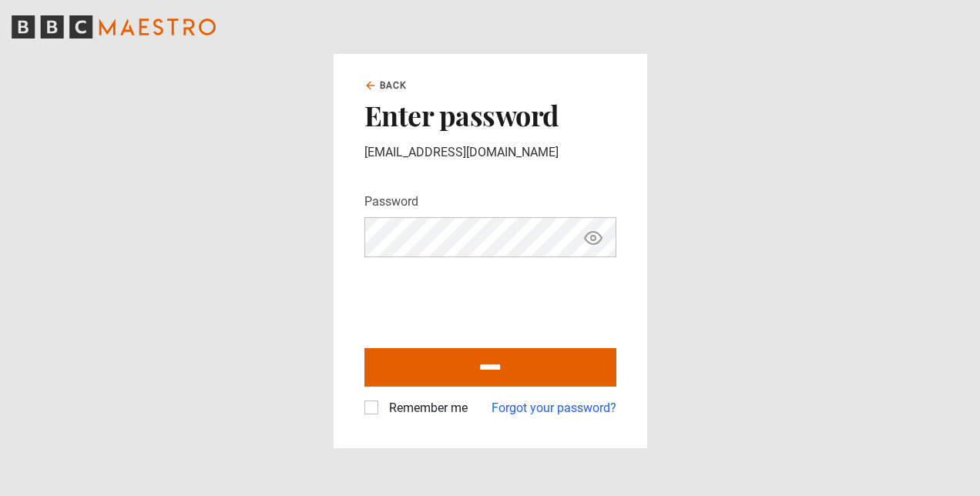 Image resolution: width=980 pixels, height=496 pixels. What do you see at coordinates (113, 27) in the screenshot?
I see `svg: BBC Maestro` at bounding box center [113, 27].